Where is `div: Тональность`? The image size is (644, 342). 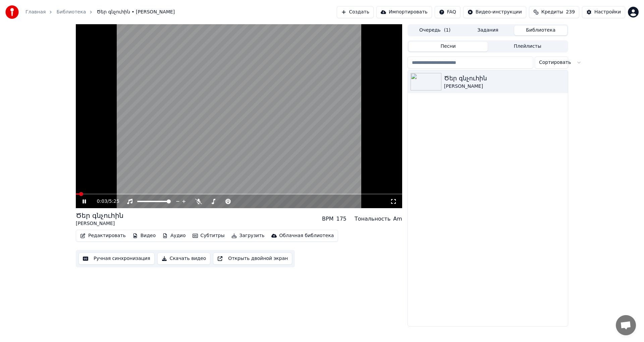 div: Тональность is located at coordinates (373, 219).